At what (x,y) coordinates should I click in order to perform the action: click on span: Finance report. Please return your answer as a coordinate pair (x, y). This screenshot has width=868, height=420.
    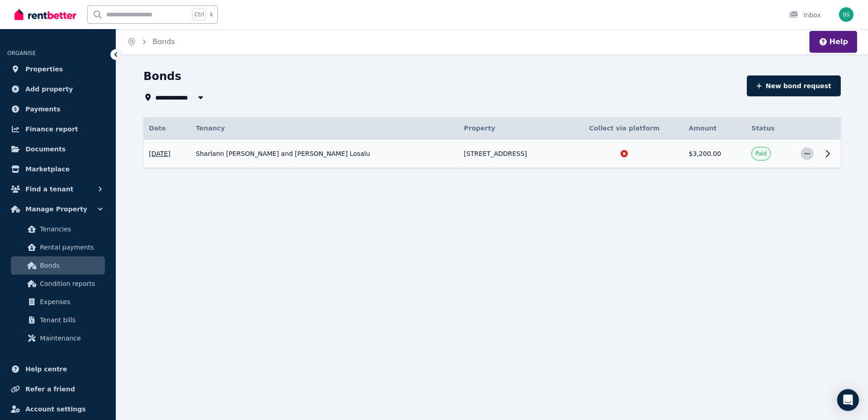
    Looking at the image, I should click on (52, 129).